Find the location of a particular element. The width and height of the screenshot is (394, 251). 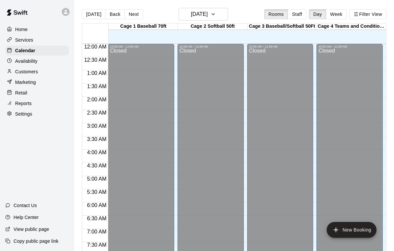

p: View public page is located at coordinates (31, 229).